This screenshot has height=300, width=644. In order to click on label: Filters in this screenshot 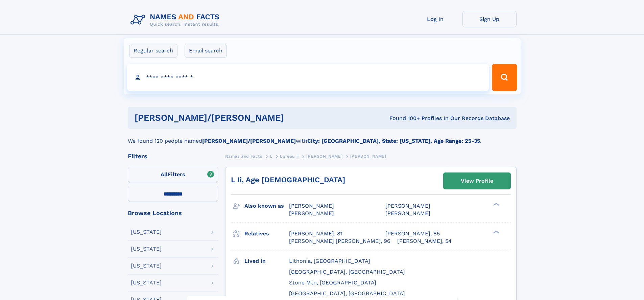, I will do `click(173, 175)`.